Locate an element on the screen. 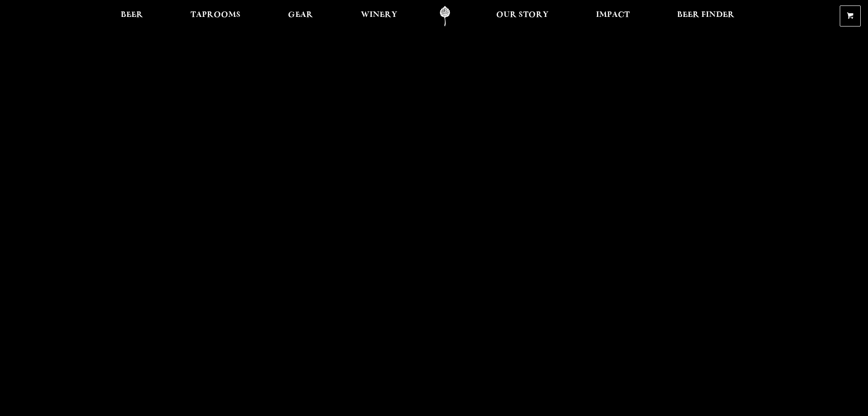  span: Taprooms is located at coordinates (216, 15).